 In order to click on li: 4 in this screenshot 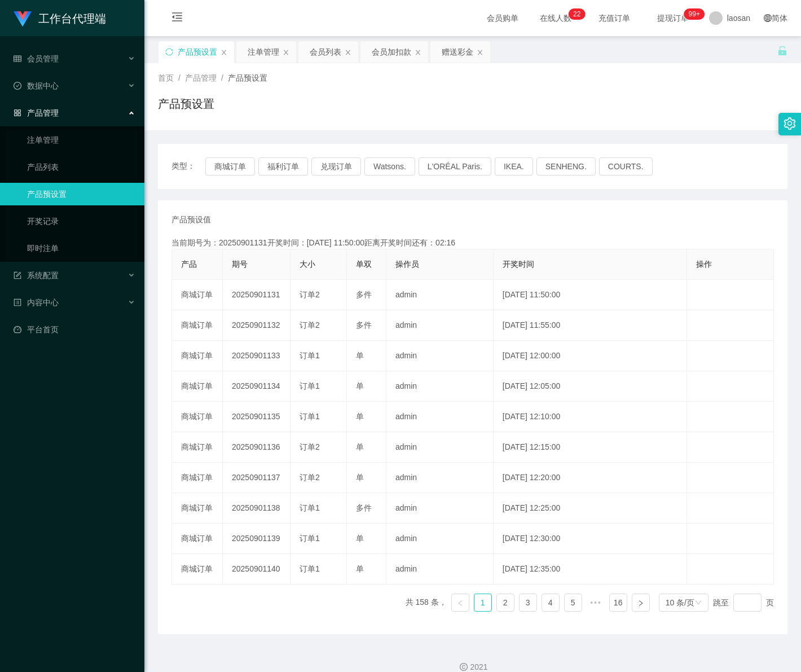, I will do `click(550, 602)`.